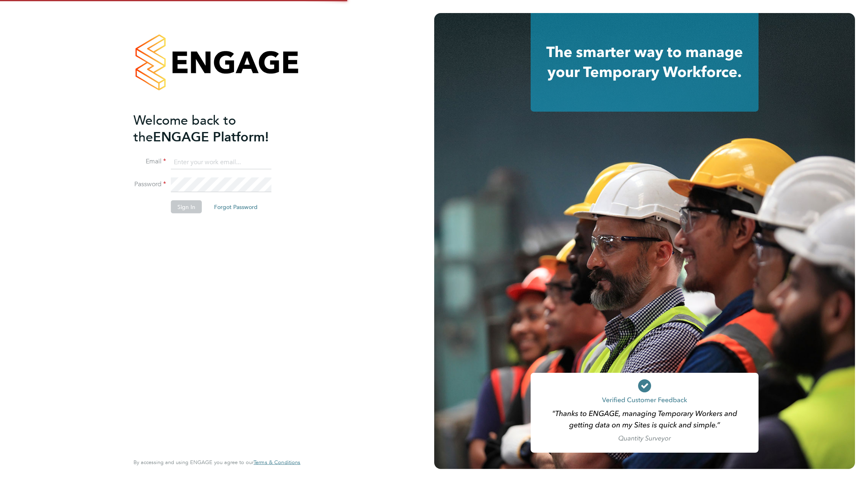 The height and width of the screenshot is (482, 868). What do you see at coordinates (277, 462) in the screenshot?
I see `a: Terms & Conditions` at bounding box center [277, 462].